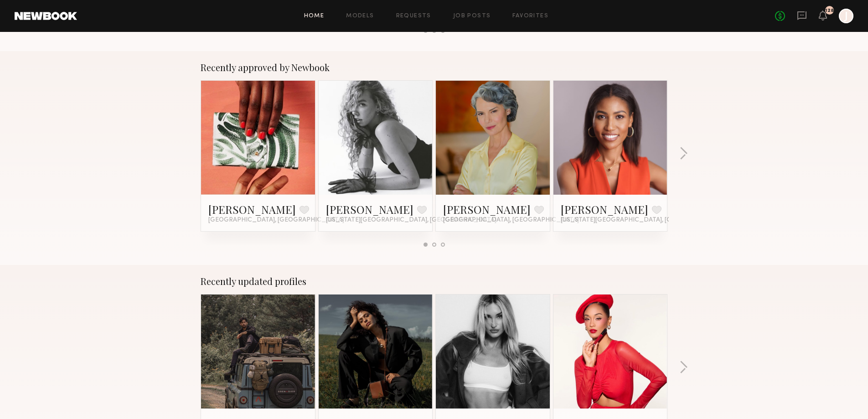 This screenshot has height=419, width=868. Describe the element at coordinates (414, 16) in the screenshot. I see `a: Requests` at that location.